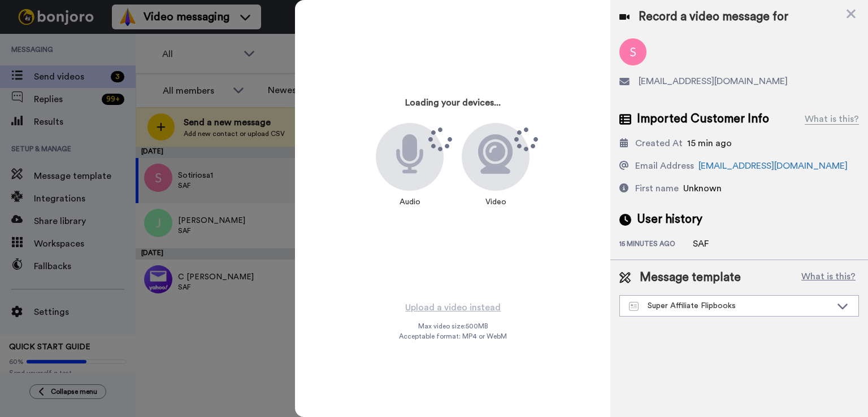 The width and height of the screenshot is (868, 417). Describe the element at coordinates (829, 278) in the screenshot. I see `button: What is this?` at that location.